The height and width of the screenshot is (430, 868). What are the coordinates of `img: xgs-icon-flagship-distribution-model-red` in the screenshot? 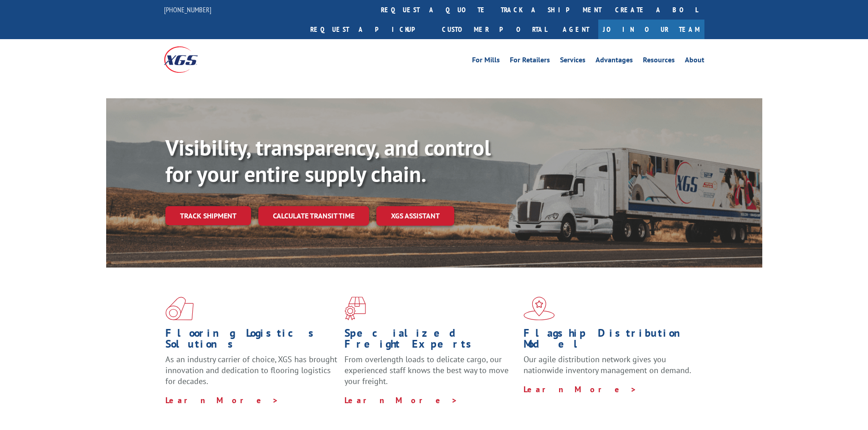 It's located at (539, 309).